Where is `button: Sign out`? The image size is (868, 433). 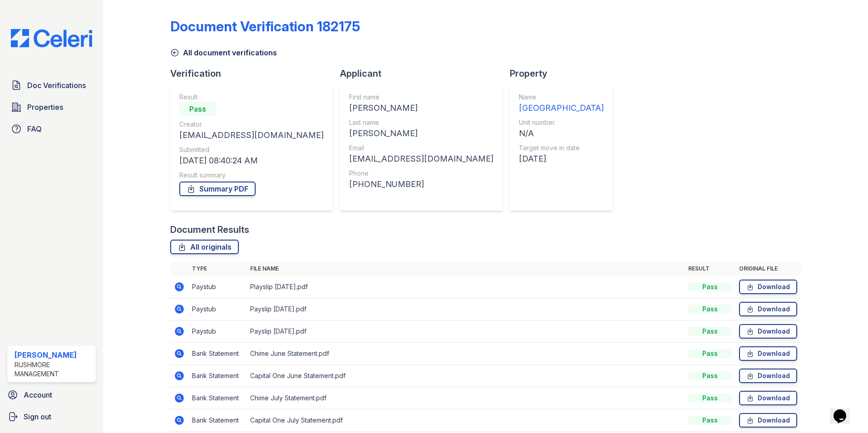 button: Sign out is located at coordinates (51, 417).